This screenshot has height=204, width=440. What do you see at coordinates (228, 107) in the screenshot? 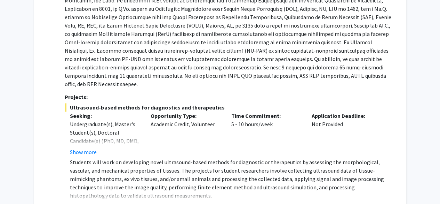
I see `span: Ultrasound-based methods for diagnostics and therapeutics` at bounding box center [228, 107].